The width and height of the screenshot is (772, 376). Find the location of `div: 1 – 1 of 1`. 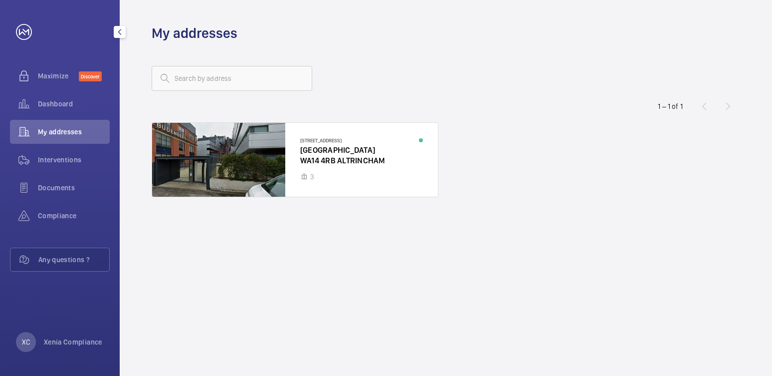

div: 1 – 1 of 1 is located at coordinates (671, 106).